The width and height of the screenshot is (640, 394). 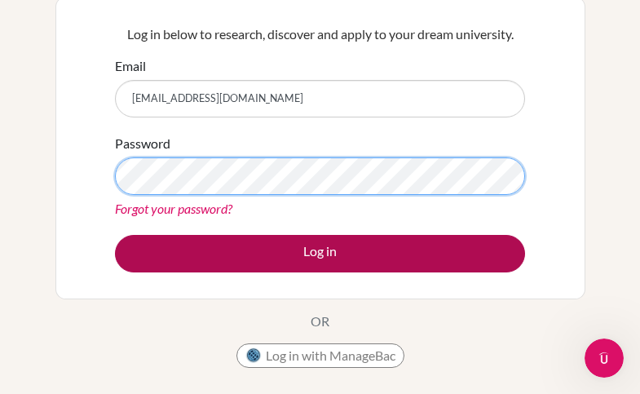 I want to click on label: Email, so click(x=130, y=66).